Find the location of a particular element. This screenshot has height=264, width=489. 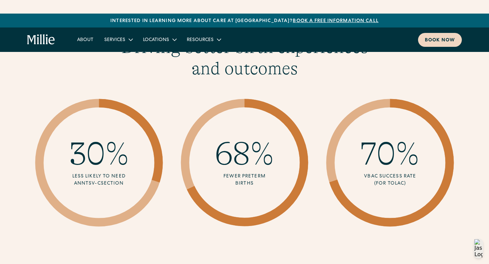

span: 30% is located at coordinates (99, 154).